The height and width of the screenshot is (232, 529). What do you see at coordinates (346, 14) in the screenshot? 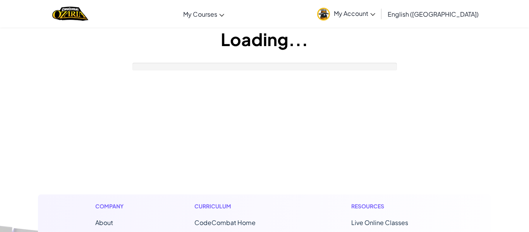
I see `a: My Account` at bounding box center [346, 14].